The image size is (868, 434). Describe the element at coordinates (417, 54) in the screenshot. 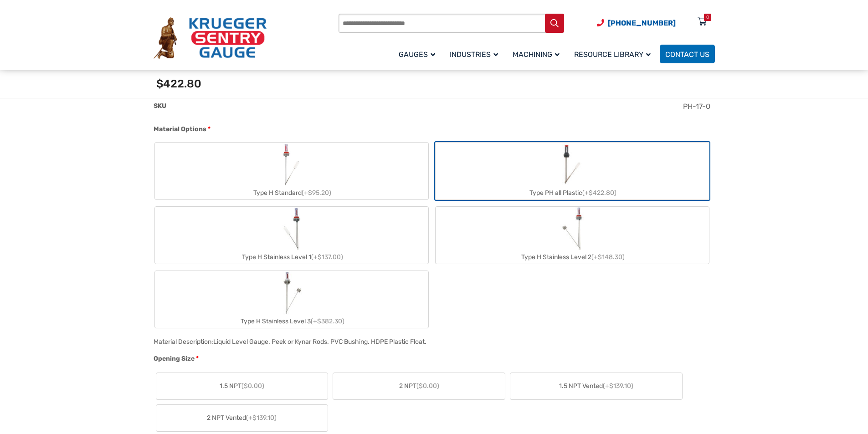

I see `span: Gauges` at that location.